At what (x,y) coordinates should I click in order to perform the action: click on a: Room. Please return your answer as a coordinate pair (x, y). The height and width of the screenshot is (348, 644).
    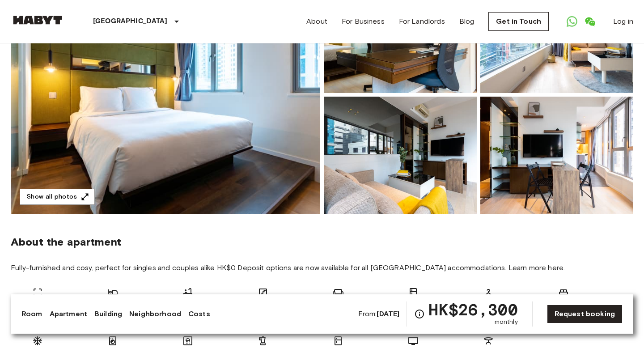
    Looking at the image, I should click on (32, 314).